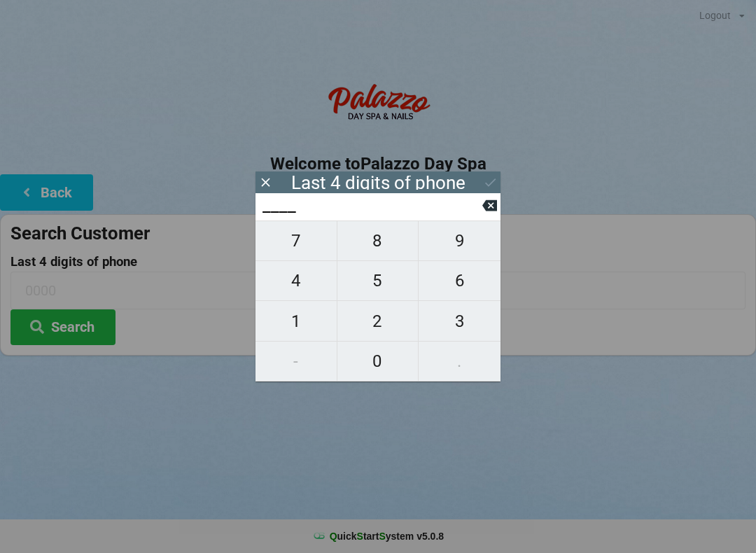  I want to click on span: 0, so click(378, 361).